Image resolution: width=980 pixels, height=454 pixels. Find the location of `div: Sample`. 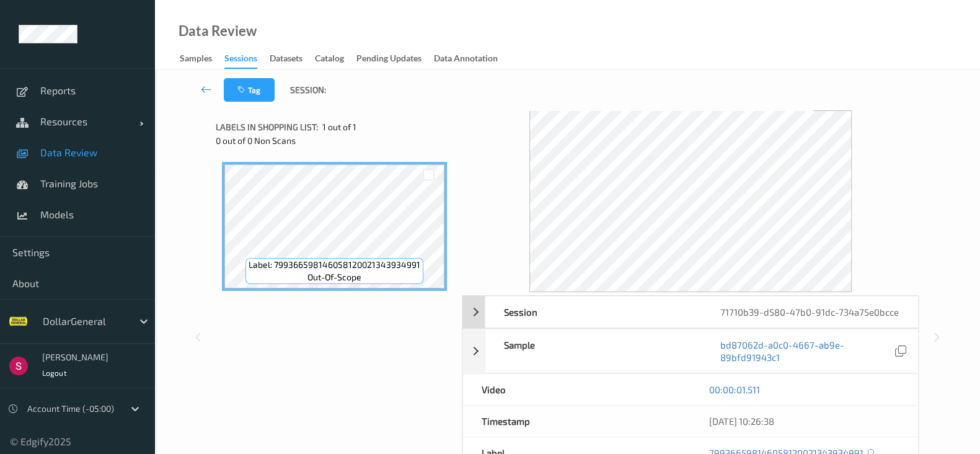

div: Sample is located at coordinates (593, 351).